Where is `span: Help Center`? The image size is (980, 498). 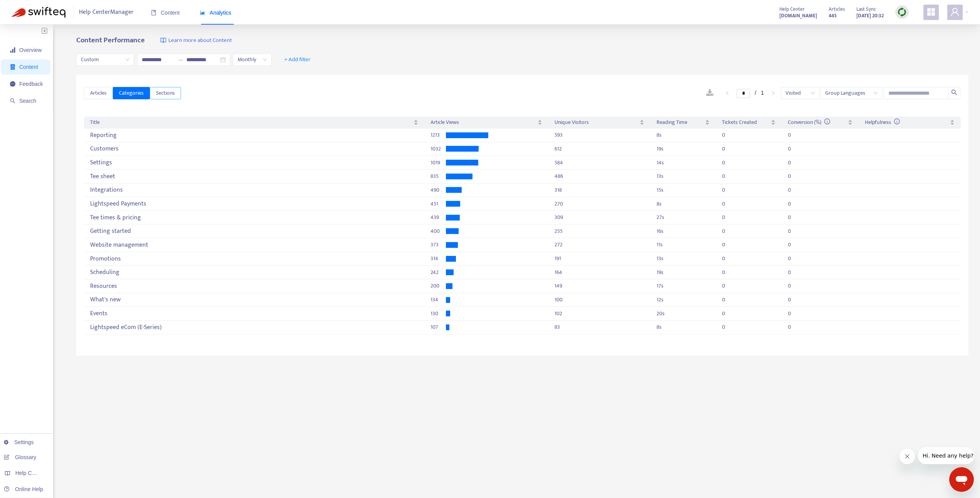 span: Help Center is located at coordinates (792, 10).